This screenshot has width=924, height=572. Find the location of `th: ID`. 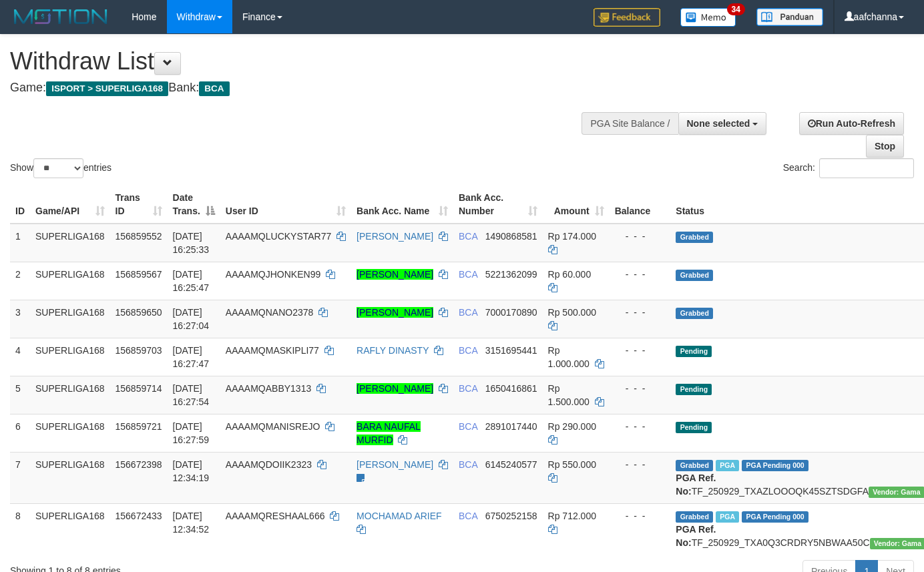

th: ID is located at coordinates (20, 205).